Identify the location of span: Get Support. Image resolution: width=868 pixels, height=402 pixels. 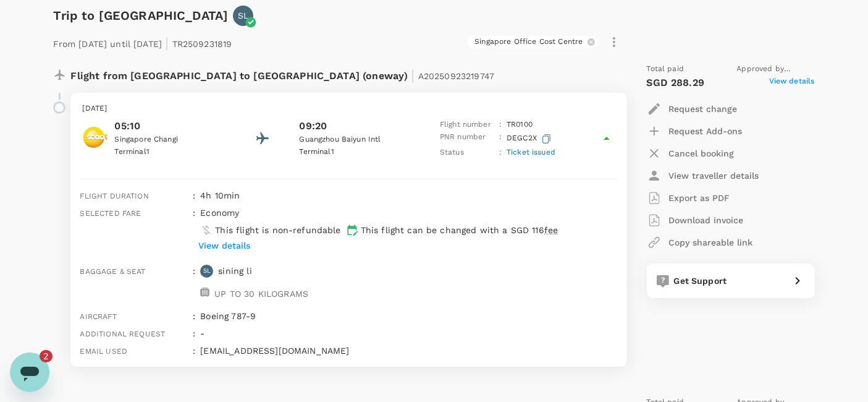
(701, 281).